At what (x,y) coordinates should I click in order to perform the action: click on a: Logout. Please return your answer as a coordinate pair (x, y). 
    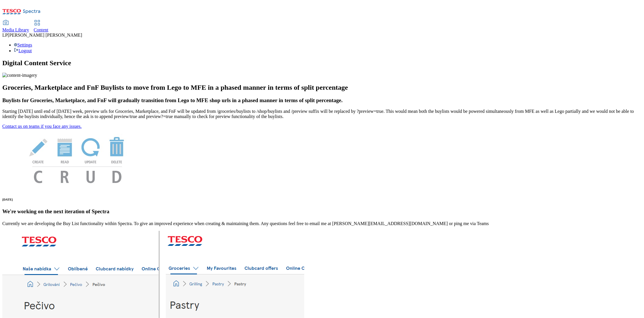
    Looking at the image, I should click on (23, 51).